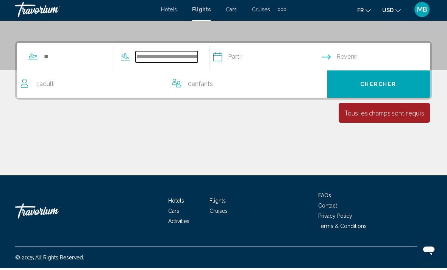  Describe the element at coordinates (376, 59) in the screenshot. I see `button: Return date` at that location.